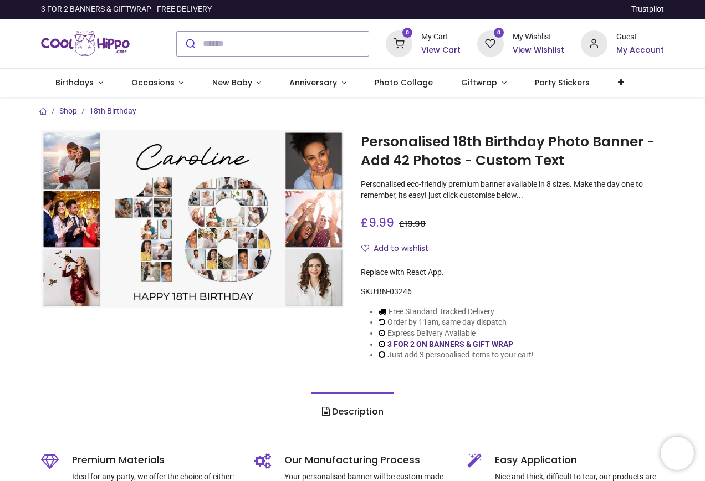 This screenshot has width=705, height=481. Describe the element at coordinates (318, 83) in the screenshot. I see `a: Anniversary` at that location.